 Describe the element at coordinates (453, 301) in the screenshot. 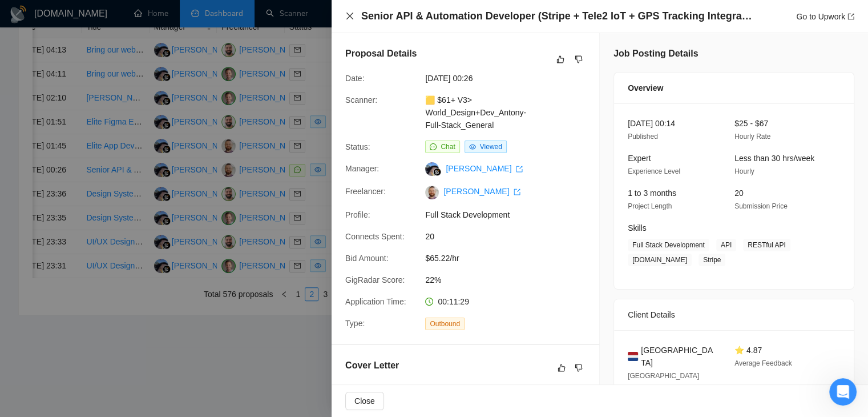

I see `span: 00:11:29` at that location.